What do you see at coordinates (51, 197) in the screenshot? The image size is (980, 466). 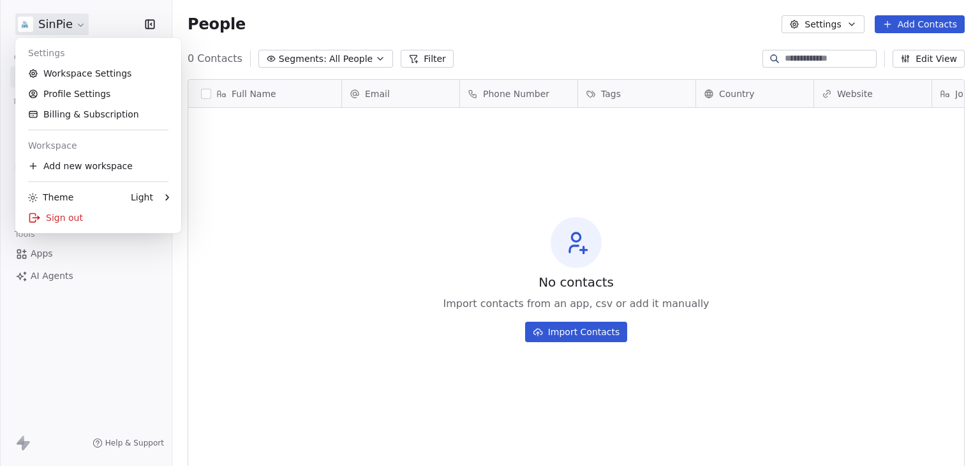 I see `div: Theme` at bounding box center [51, 197].